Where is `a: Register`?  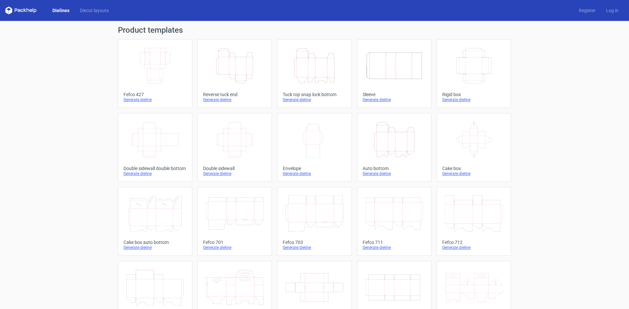
a: Register is located at coordinates (587, 10).